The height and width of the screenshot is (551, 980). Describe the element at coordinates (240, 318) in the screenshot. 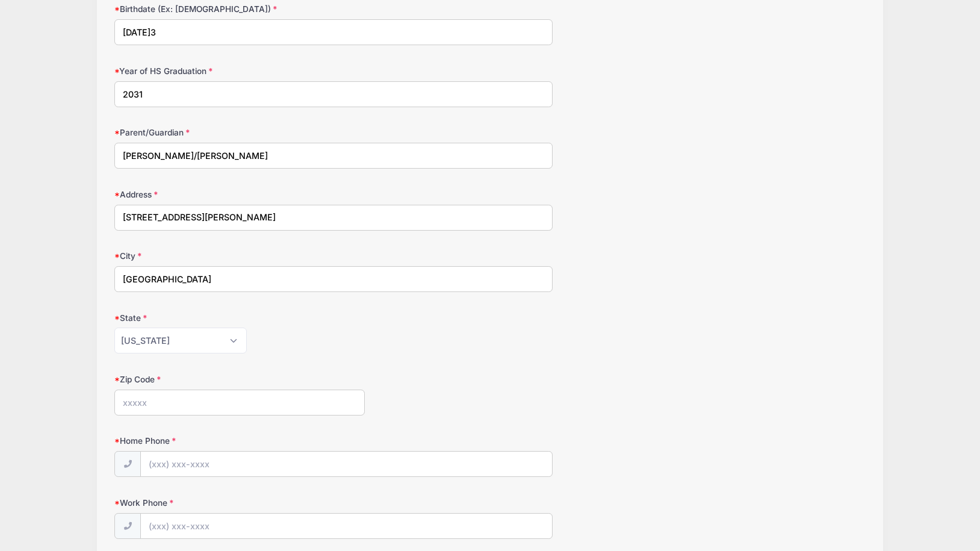

I see `label: State` at that location.